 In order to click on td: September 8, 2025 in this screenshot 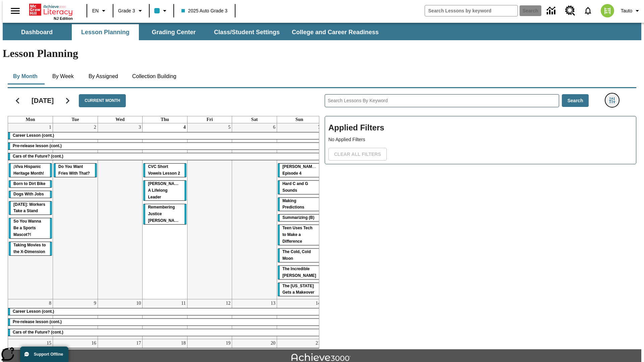, I will do `click(31, 319)`.